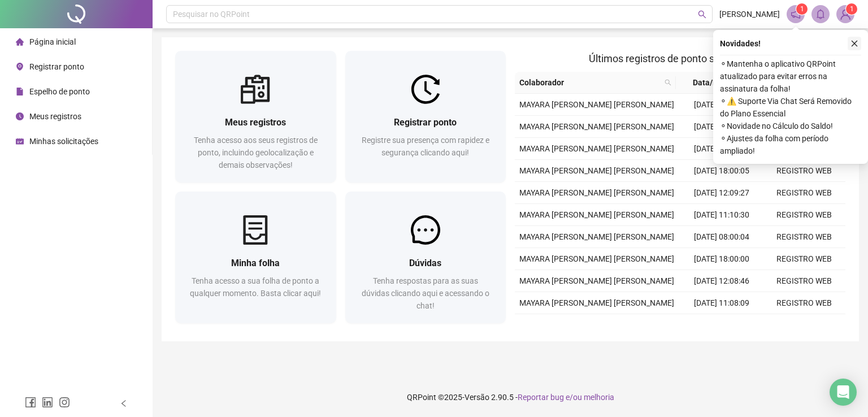 The width and height of the screenshot is (868, 417). Describe the element at coordinates (791, 126) in the screenshot. I see `span: ⚬ Novidade no Cálculo do Saldo!` at that location.